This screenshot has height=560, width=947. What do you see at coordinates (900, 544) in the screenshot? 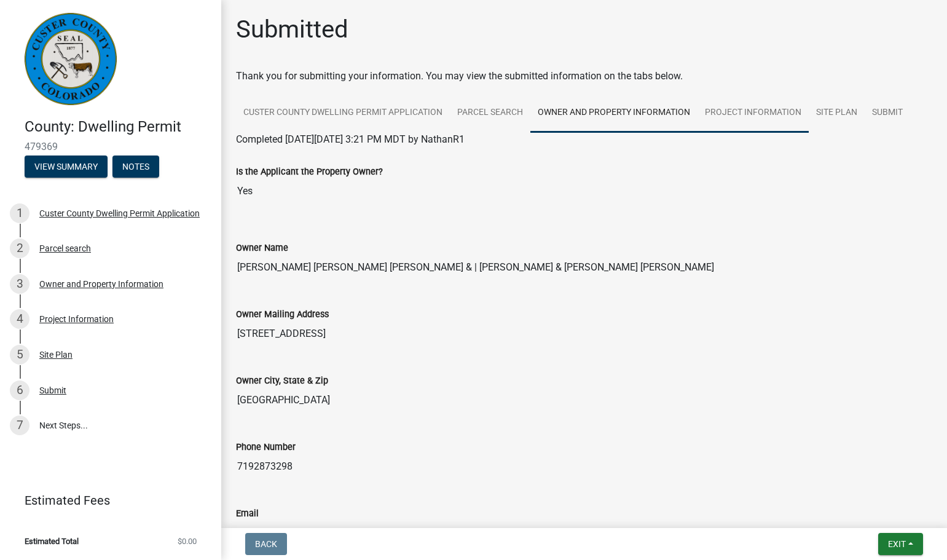
I see `button: Exit` at bounding box center [900, 544].